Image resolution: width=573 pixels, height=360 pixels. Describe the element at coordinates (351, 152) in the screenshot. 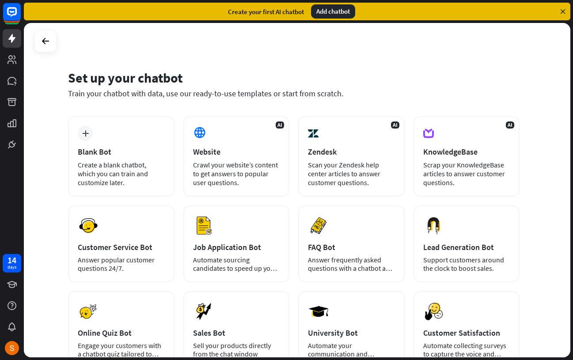

I see `div: Zendesk` at that location.